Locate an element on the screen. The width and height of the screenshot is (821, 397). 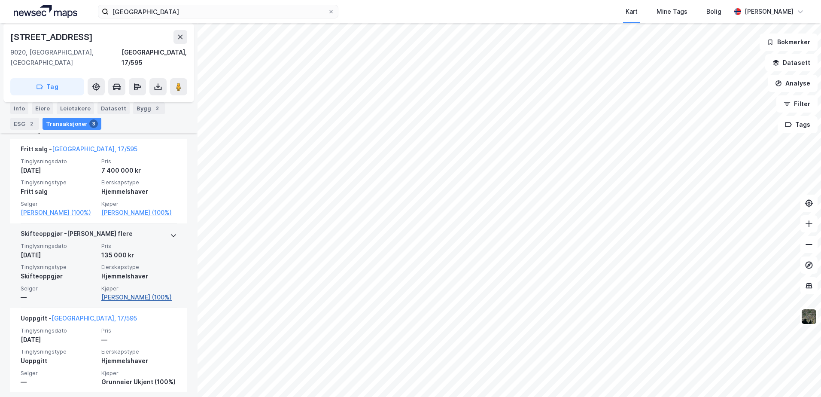
div: ESG is located at coordinates (24, 124).